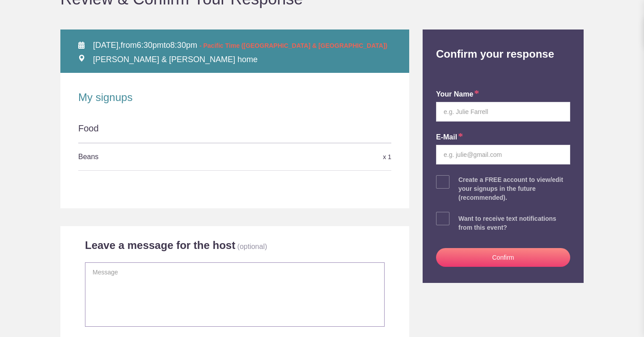 This screenshot has width=644, height=337. I want to click on h2: Confirm your response, so click(503, 45).